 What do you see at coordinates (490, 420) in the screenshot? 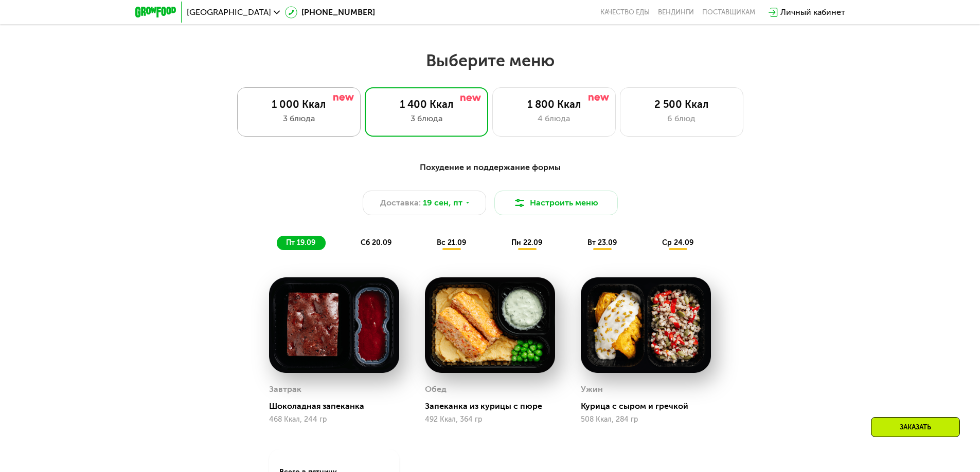
I see `div: 492 Ккал, 364 гр` at bounding box center [490, 420].